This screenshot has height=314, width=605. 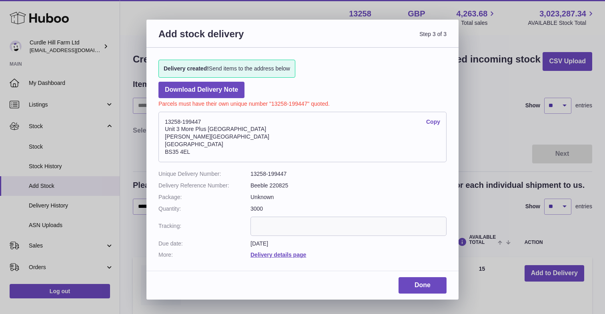 What do you see at coordinates (302, 103) in the screenshot?
I see `p: Parcels must have their own unique number "13258-199447" quoted.` at bounding box center [302, 103].